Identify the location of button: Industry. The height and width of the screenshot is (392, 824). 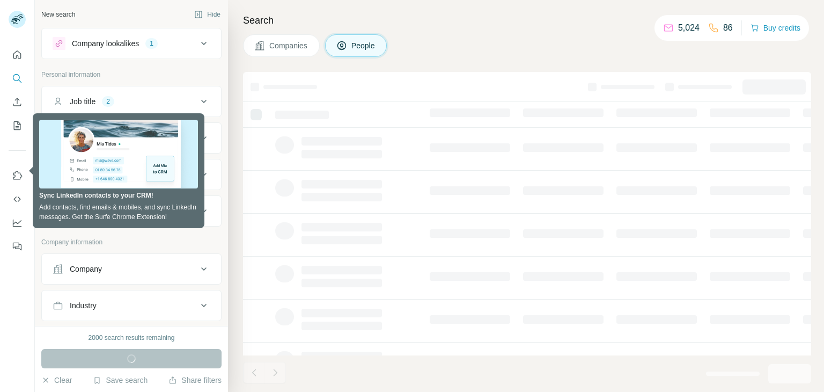
(131, 305).